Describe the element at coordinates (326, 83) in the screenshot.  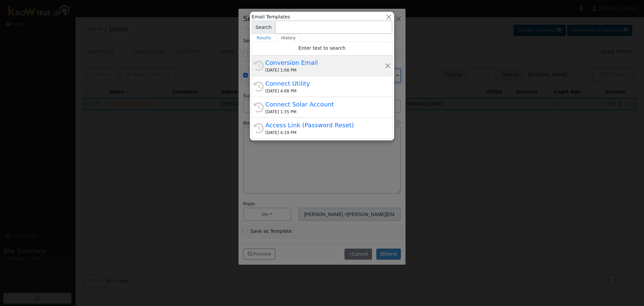
I see `div: Connect Utility` at that location.